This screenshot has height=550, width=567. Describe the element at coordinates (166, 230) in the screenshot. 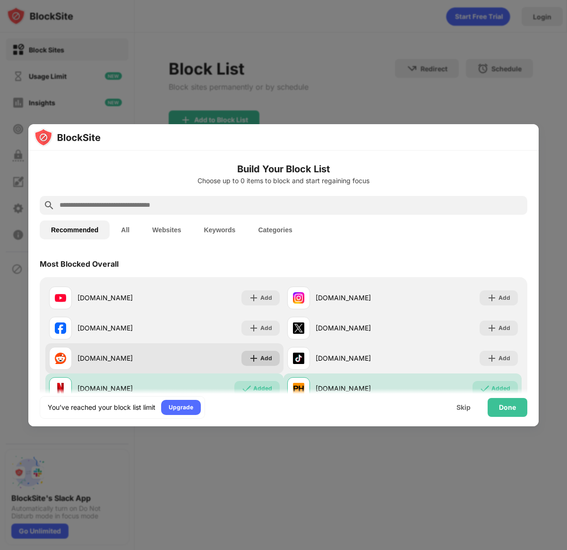

I see `button: Websites` at that location.